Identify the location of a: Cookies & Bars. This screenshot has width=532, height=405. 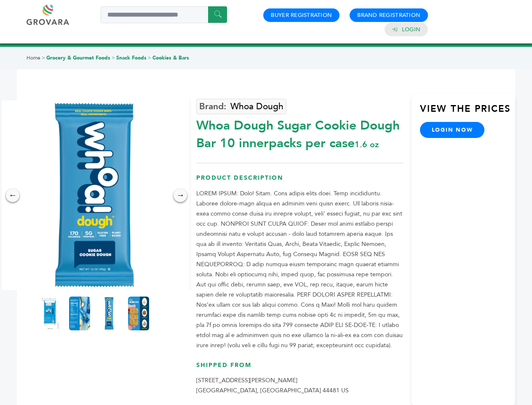
(171, 58).